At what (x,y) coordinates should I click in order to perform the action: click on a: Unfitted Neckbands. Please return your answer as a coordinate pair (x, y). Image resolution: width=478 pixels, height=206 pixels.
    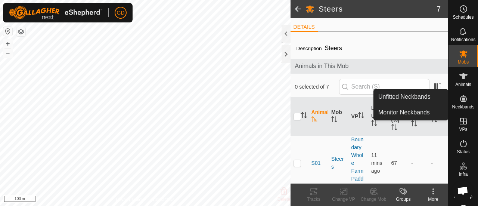
    Looking at the image, I should click on (411, 97).